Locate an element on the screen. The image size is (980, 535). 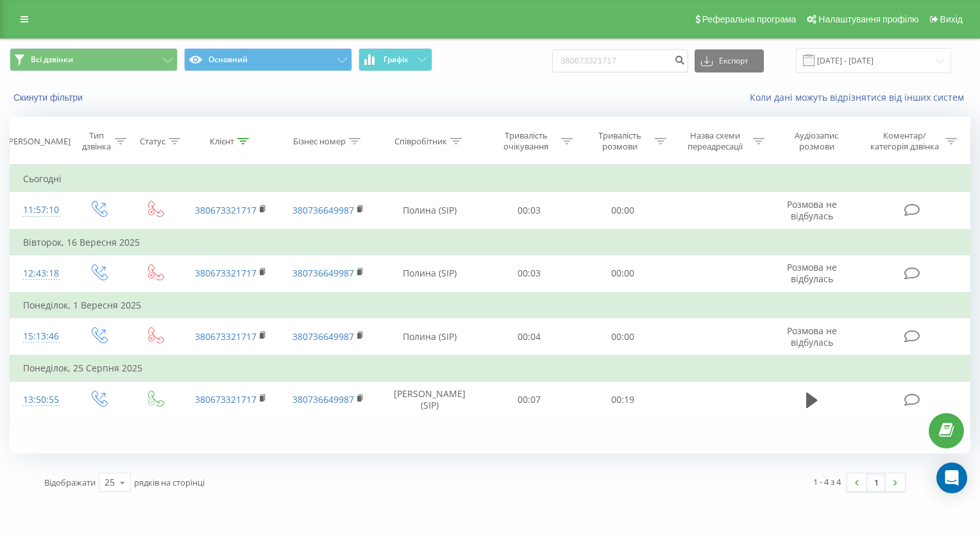
div: 25 is located at coordinates (110, 482).